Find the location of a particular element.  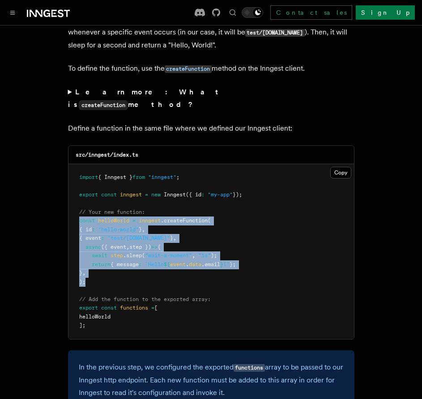

span: data is located at coordinates (195, 264).